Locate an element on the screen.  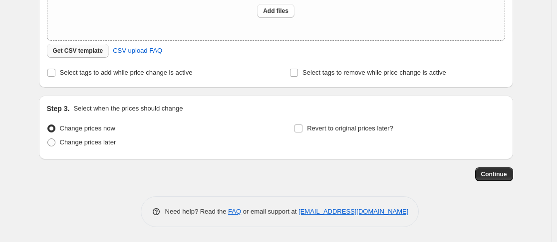
span: Need help? Read the is located at coordinates (197, 212).